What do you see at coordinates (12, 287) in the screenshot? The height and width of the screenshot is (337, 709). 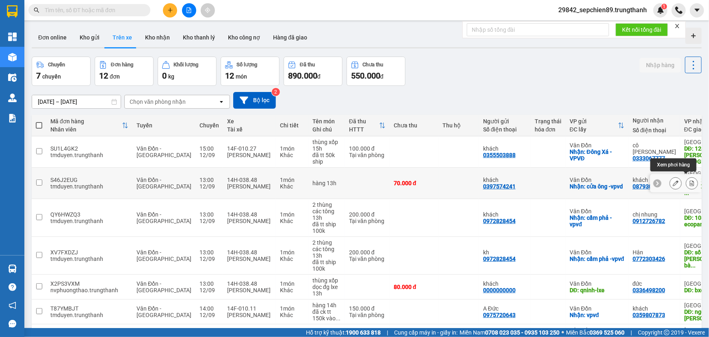 I see `span: question-circle` at bounding box center [12, 287].